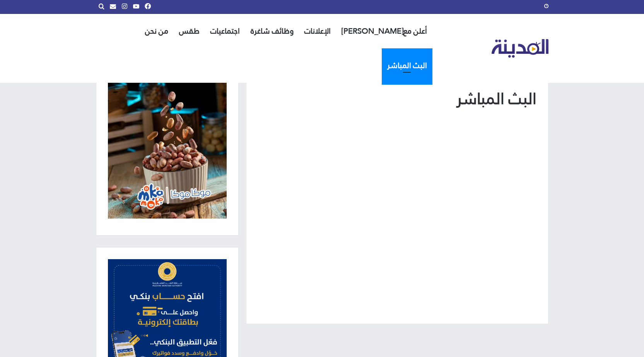 This screenshot has width=644, height=357. I want to click on a: تلفزيون المدينة, so click(520, 48).